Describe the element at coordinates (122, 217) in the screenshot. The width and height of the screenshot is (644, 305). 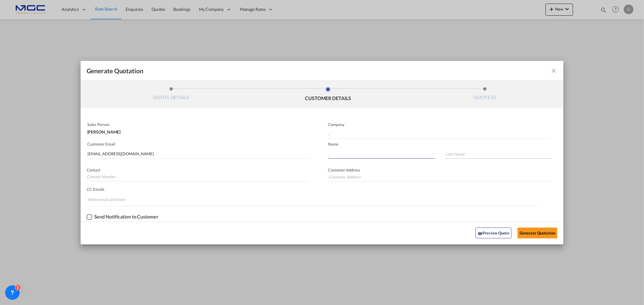
I see `md-checkbox: Checkbox No Ink` at that location.